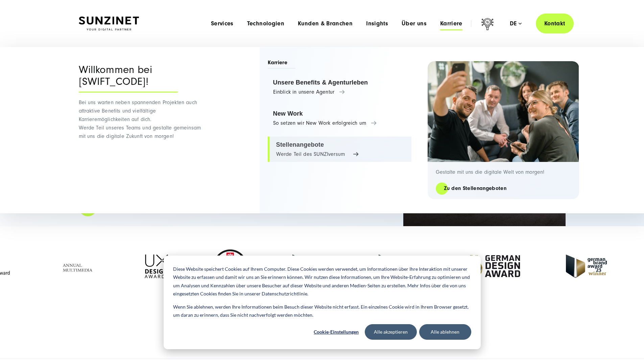  Describe the element at coordinates (322, 282) in the screenshot. I see `p: Diese Website speichert Cookies auf Ihrem Computer. Diese Cookies werden verwendet, um Informatio...` at that location.